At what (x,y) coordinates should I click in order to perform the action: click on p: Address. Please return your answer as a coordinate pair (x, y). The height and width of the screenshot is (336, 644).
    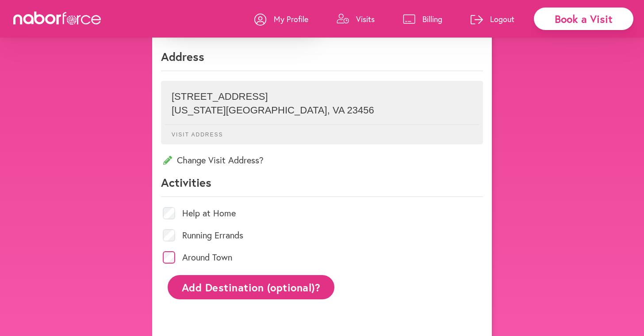
    Looking at the image, I should click on (322, 60).